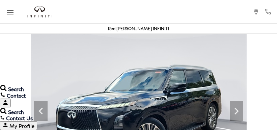 The image size is (277, 130). Describe the element at coordinates (40, 12) in the screenshot. I see `img: INFINITI` at that location.